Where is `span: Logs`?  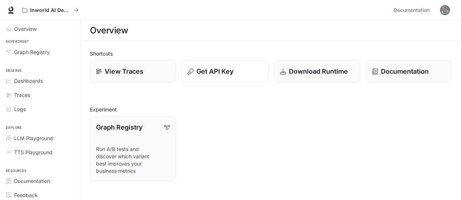
span: Logs is located at coordinates (20, 109).